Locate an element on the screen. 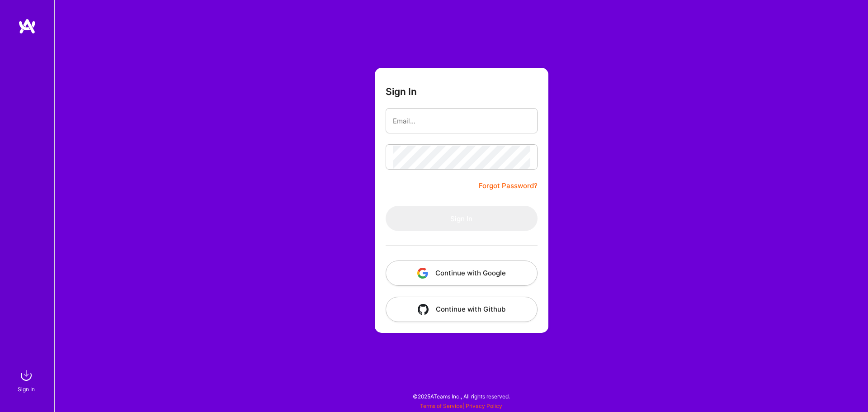 The height and width of the screenshot is (412, 868). h3: Sign In is located at coordinates (401, 91).